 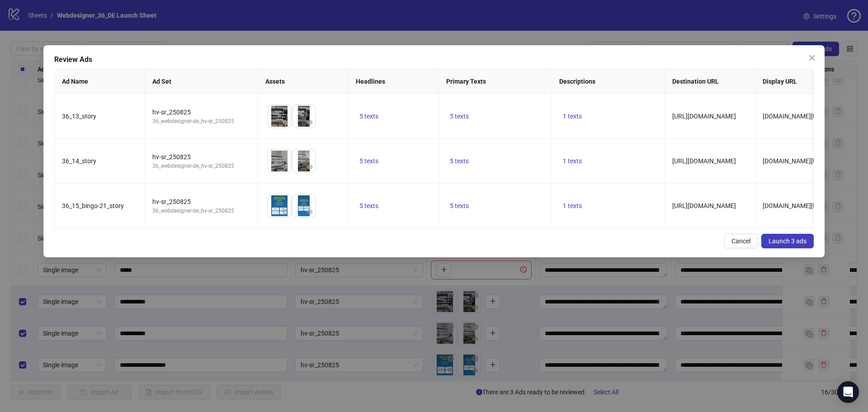 What do you see at coordinates (848, 392) in the screenshot?
I see `div: Open Intercom Messenger` at bounding box center [848, 392].